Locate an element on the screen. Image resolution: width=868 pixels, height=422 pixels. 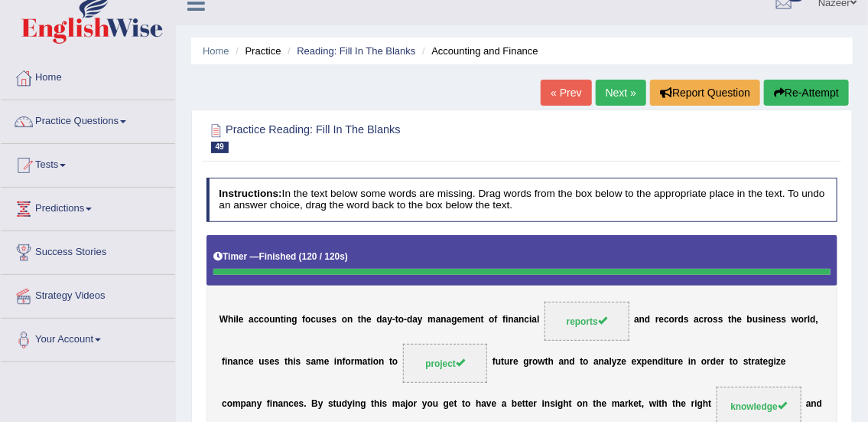
b: g is located at coordinates (559, 403).